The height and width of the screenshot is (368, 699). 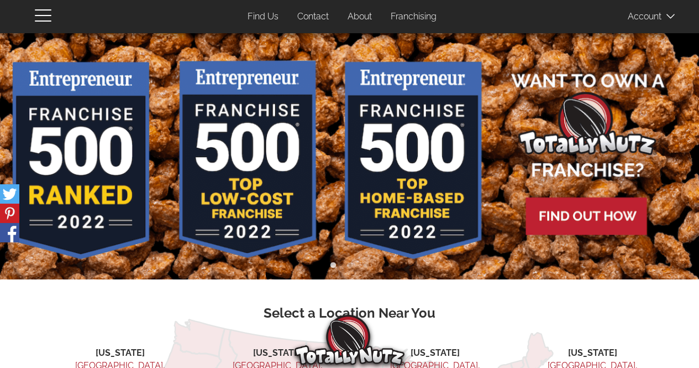 I want to click on a: About, so click(x=360, y=17).